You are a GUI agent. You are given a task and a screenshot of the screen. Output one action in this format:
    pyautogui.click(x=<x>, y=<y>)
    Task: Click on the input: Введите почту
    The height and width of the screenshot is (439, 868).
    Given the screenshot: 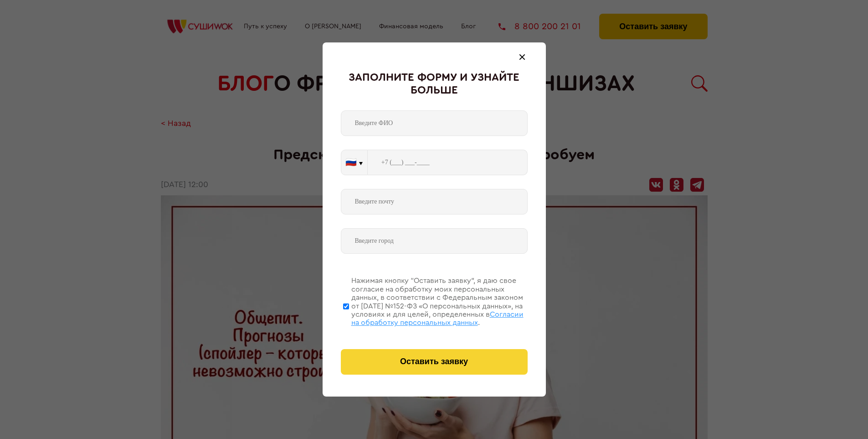 What is the action you would take?
    pyautogui.click(x=435, y=202)
    